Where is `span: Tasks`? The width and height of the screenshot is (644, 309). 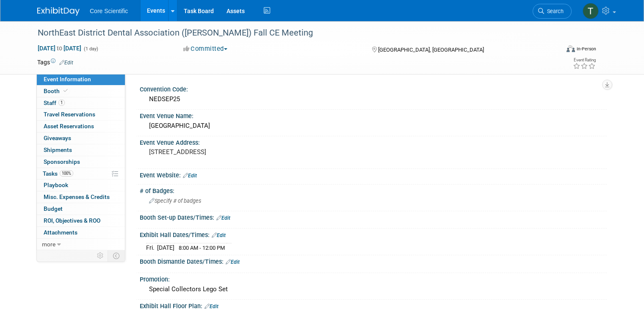 span: Tasks is located at coordinates (58, 174).